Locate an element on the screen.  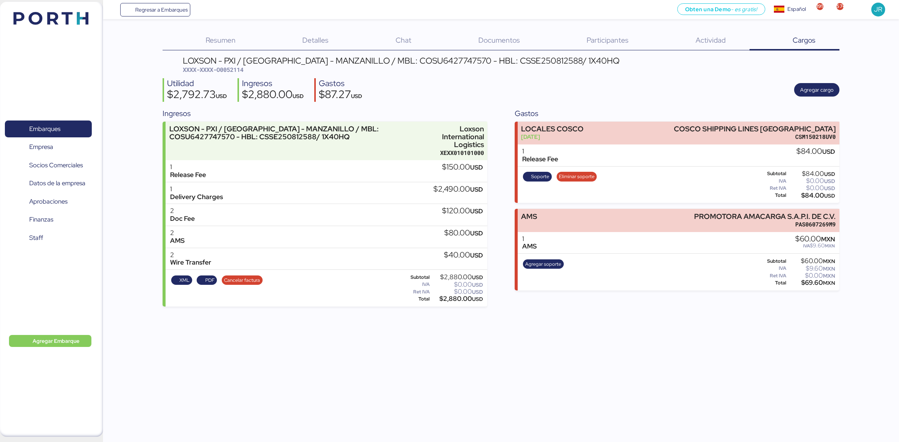
span: Datos de la empresa is located at coordinates (57, 183).